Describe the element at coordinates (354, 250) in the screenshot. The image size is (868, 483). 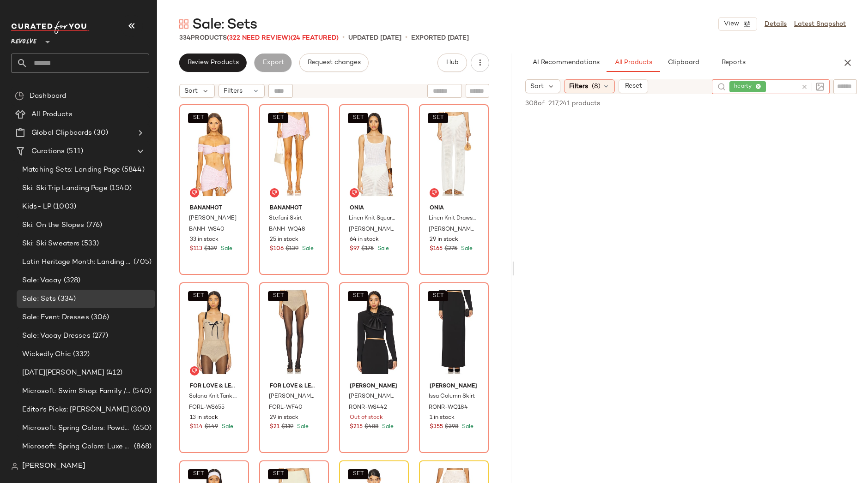
I see `span: $97` at that location.